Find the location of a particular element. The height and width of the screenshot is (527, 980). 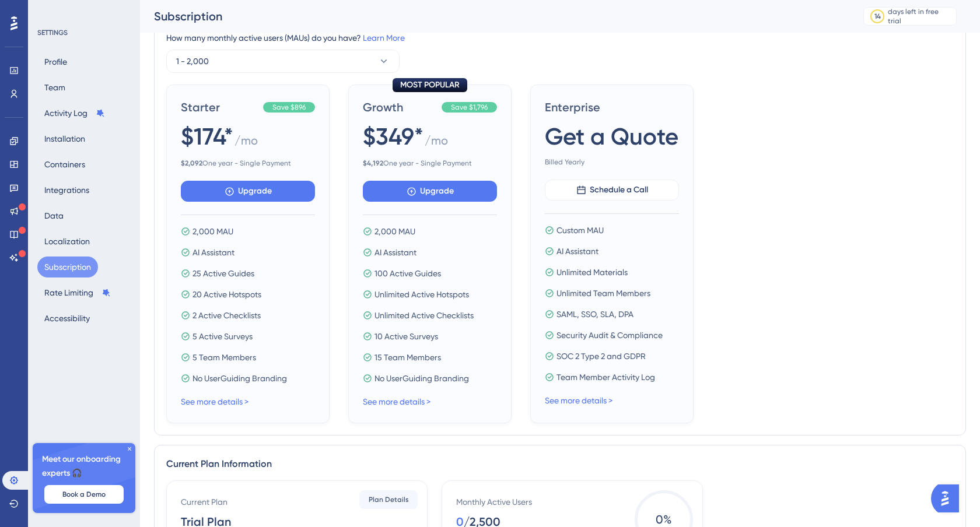

span: SAML, SSO, SLA, DPA is located at coordinates (595, 315).